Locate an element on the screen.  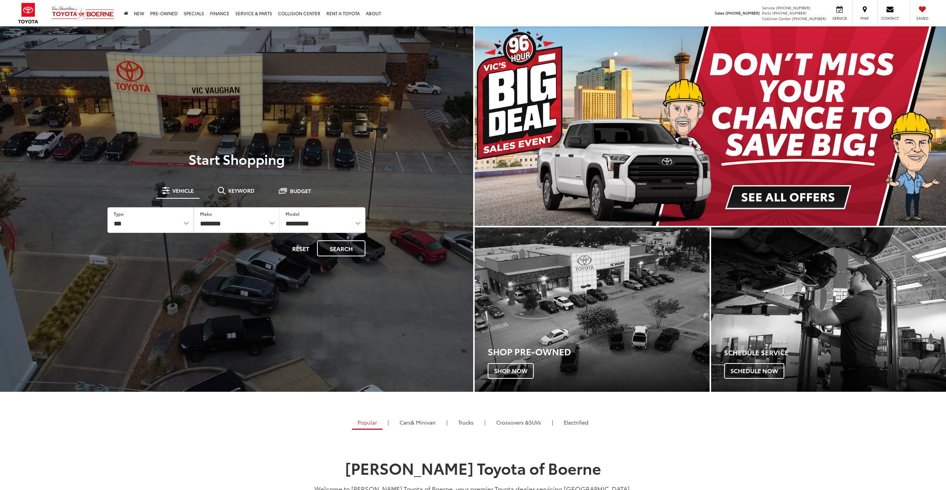
a: Cars is located at coordinates (417, 422).